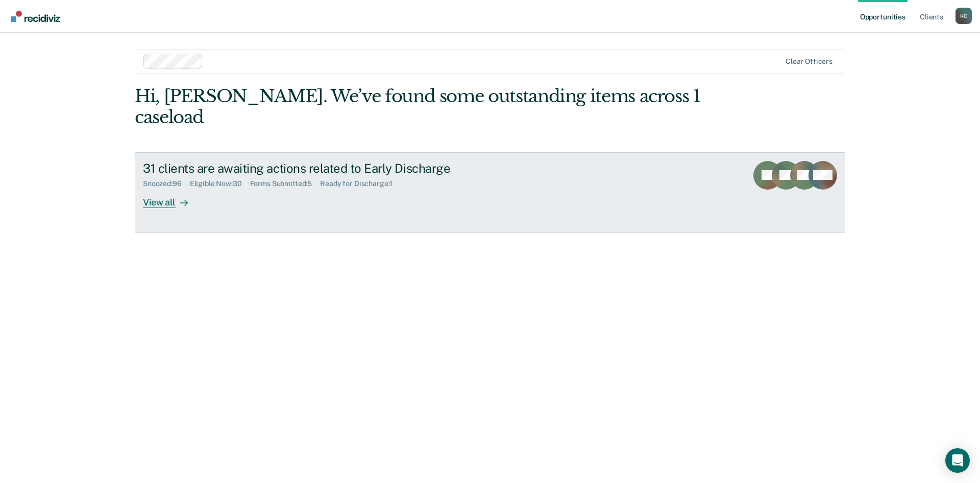 The width and height of the screenshot is (980, 483). I want to click on button: Profile dropdown button, so click(964, 16).